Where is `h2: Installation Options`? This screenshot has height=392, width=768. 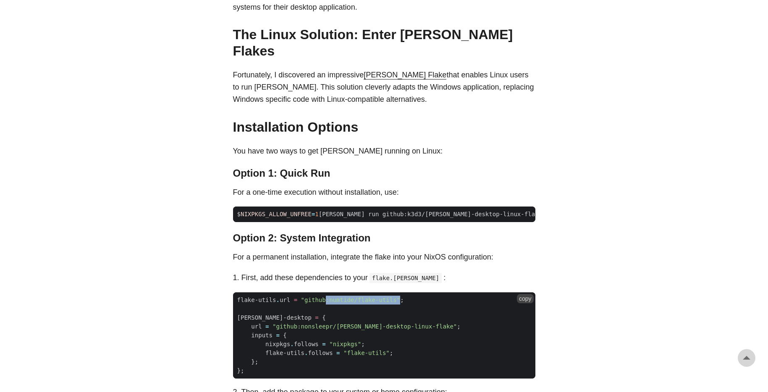 h2: Installation Options is located at coordinates (384, 127).